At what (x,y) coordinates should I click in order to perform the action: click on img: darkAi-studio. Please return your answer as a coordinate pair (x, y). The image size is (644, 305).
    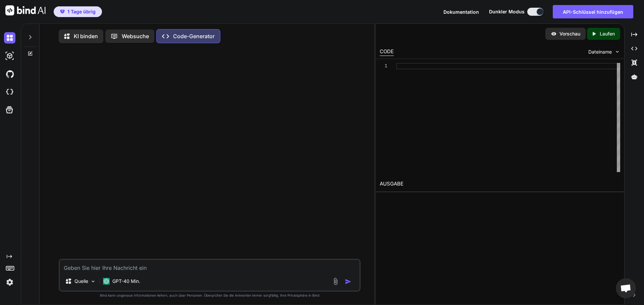
    Looking at the image, I should click on (10, 56).